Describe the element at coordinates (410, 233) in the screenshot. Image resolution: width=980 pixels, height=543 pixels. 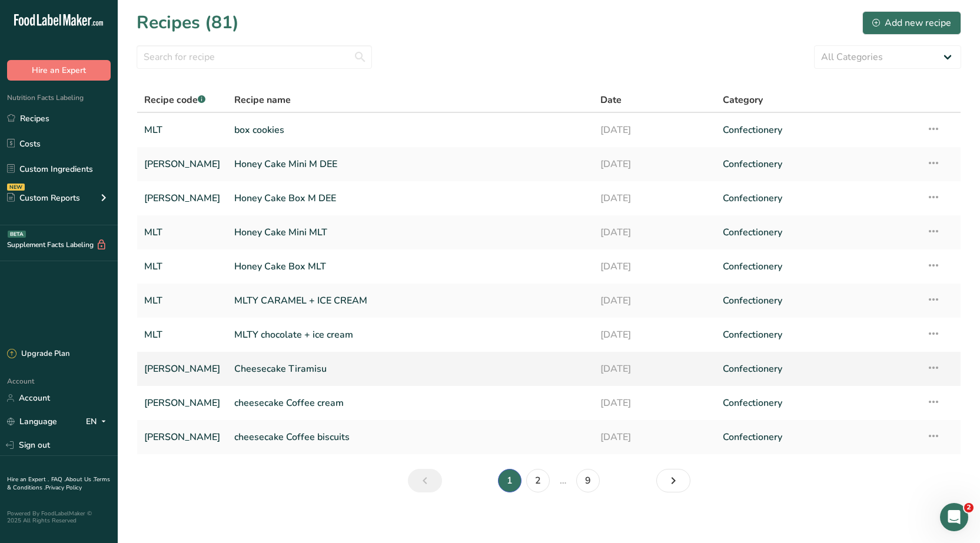
I see `a: Honey Cake Mini MLT` at that location.